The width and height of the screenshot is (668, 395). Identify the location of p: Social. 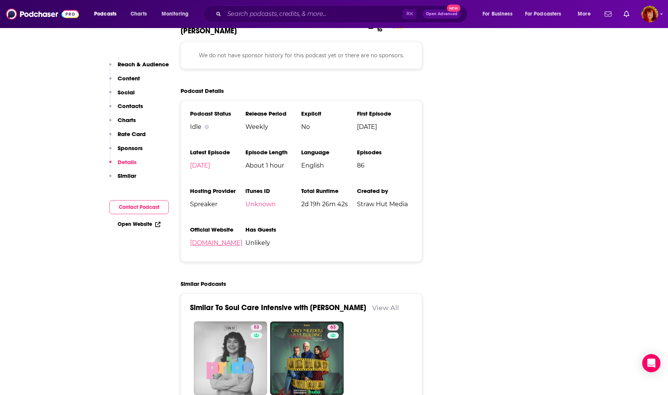
(126, 92).